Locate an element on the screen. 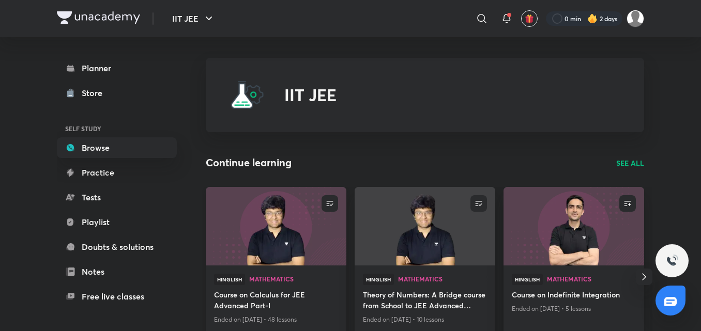  img: IIT JEE is located at coordinates (247, 95).